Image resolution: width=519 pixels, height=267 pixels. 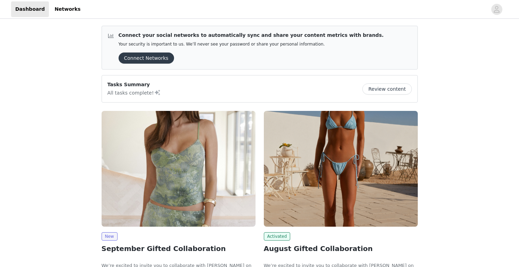 I want to click on span: Activated, so click(x=277, y=236).